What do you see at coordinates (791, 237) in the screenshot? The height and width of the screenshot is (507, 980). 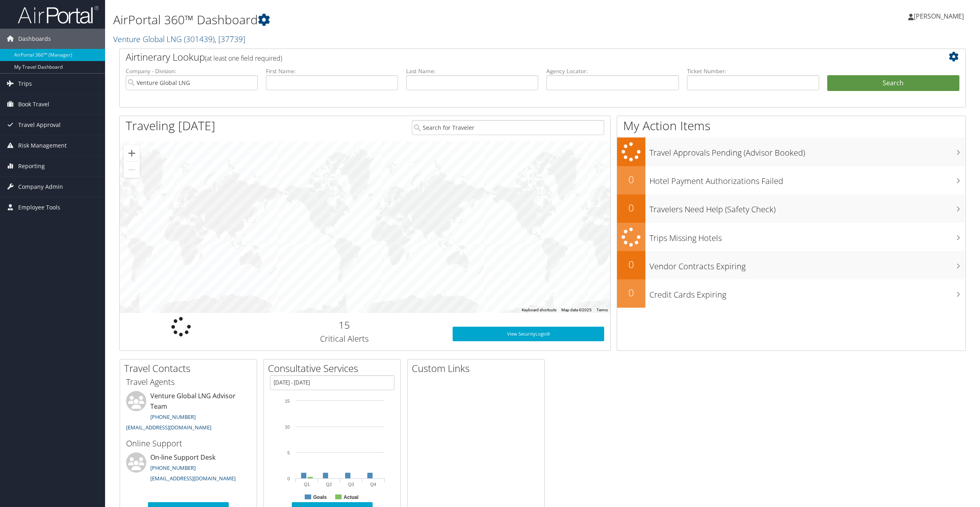 I see `a: Trips Missing Hotels` at bounding box center [791, 237].